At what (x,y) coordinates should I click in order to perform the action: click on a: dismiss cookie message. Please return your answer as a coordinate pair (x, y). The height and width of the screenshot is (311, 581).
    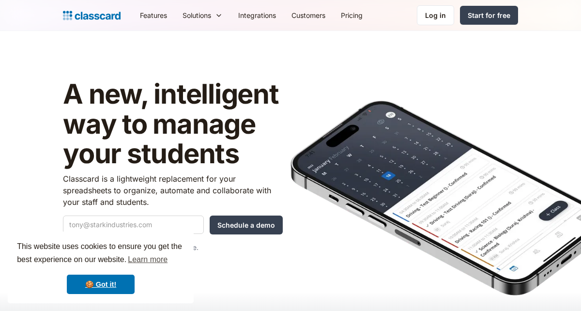
    Looking at the image, I should click on (101, 284).